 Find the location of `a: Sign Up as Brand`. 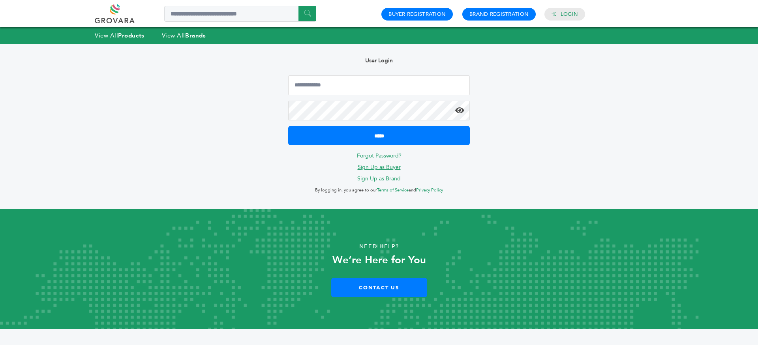

a: Sign Up as Brand is located at coordinates (379, 179).